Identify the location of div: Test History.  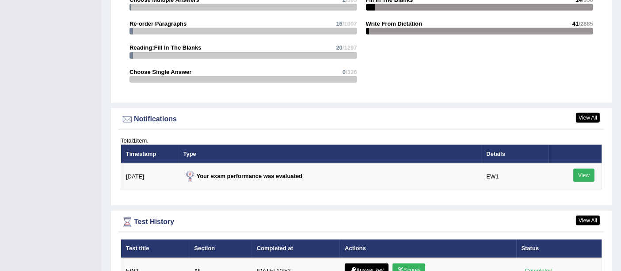
(361, 222).